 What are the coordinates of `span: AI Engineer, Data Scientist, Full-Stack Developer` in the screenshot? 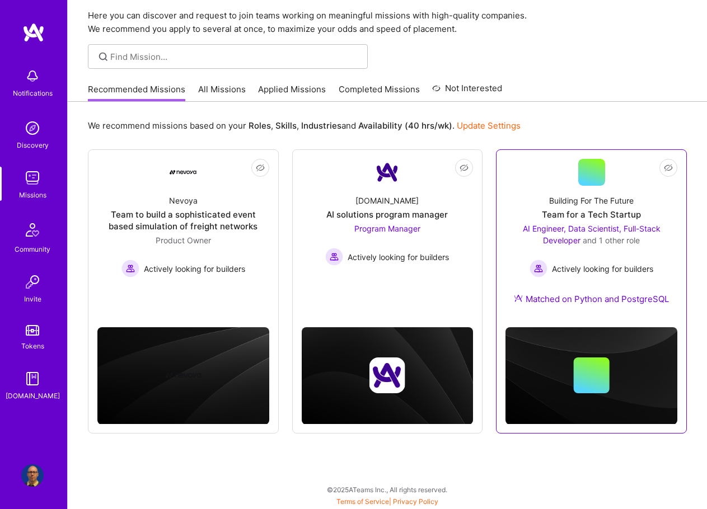 It's located at (591, 234).